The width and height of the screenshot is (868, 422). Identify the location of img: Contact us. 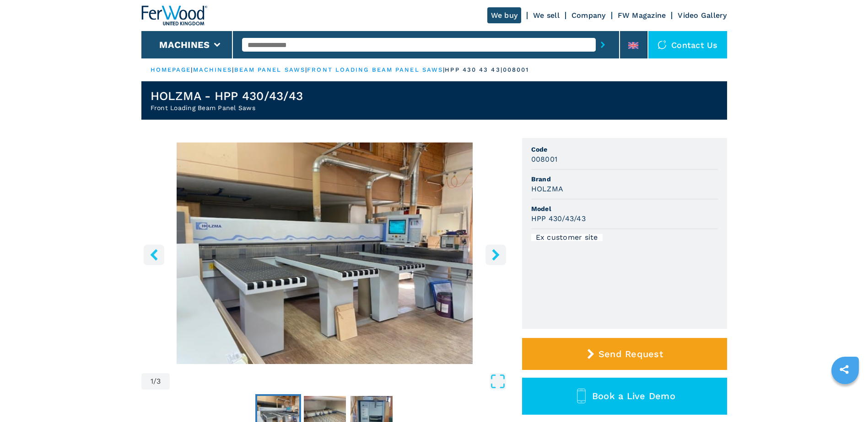
(662, 45).